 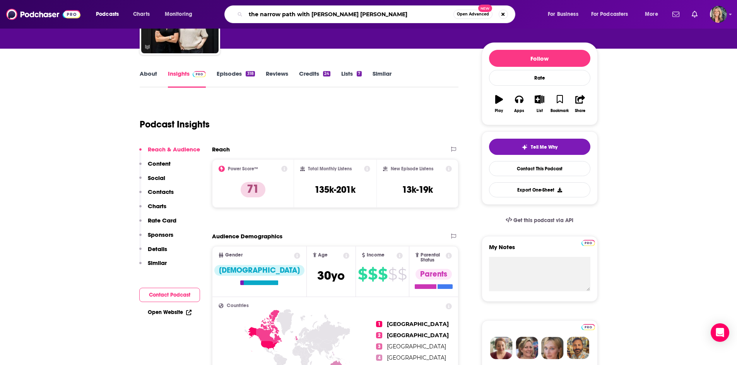 I want to click on span: For Business, so click(x=563, y=14).